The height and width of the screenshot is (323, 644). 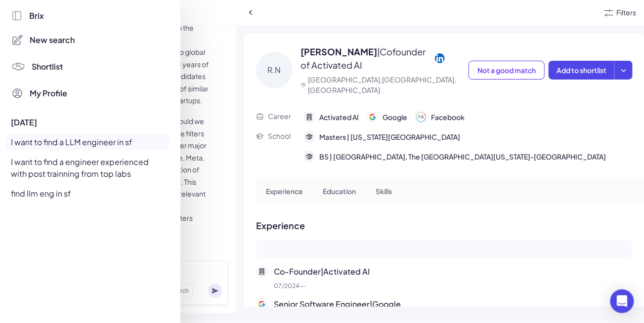 What do you see at coordinates (18, 67) in the screenshot?
I see `img: 4blF7nbYMBMHBwcHBwcHBwcHBwcHBwcHB4es+Bd0DLy0SdzEZwAAAABJRU5ErkJggg==` at bounding box center [18, 67].